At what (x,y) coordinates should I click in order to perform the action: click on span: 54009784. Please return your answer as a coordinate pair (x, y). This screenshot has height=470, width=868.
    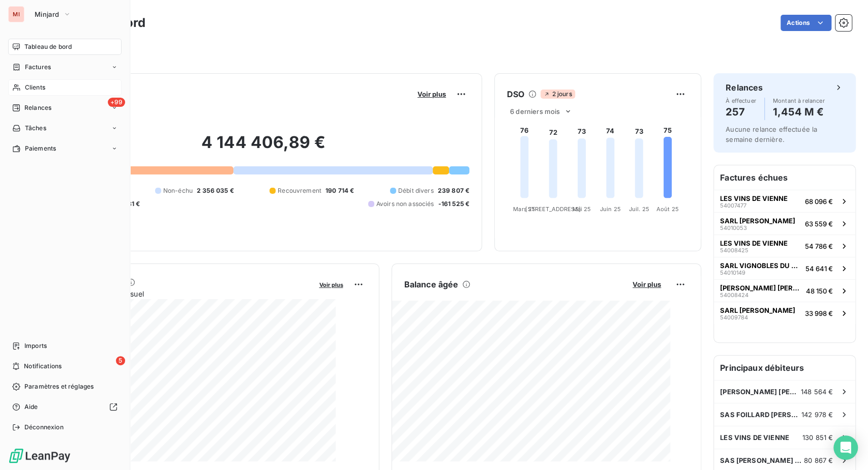
    Looking at the image, I should click on (734, 317).